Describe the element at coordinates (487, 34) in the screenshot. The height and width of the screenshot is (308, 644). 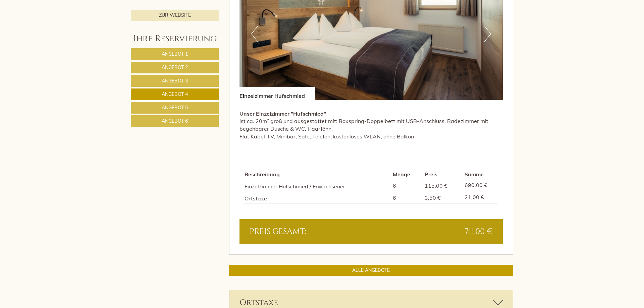
I see `button: Next` at that location.